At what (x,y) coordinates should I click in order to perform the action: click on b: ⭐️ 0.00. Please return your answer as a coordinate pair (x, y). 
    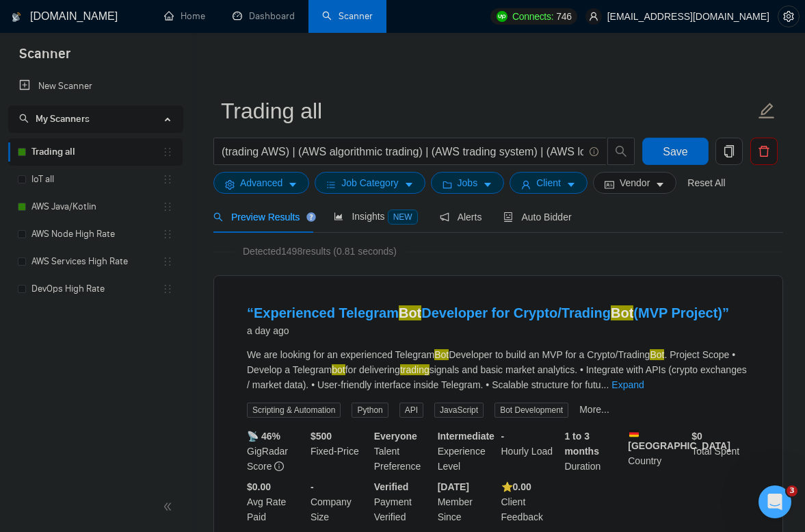
    Looking at the image, I should click on (516, 486).